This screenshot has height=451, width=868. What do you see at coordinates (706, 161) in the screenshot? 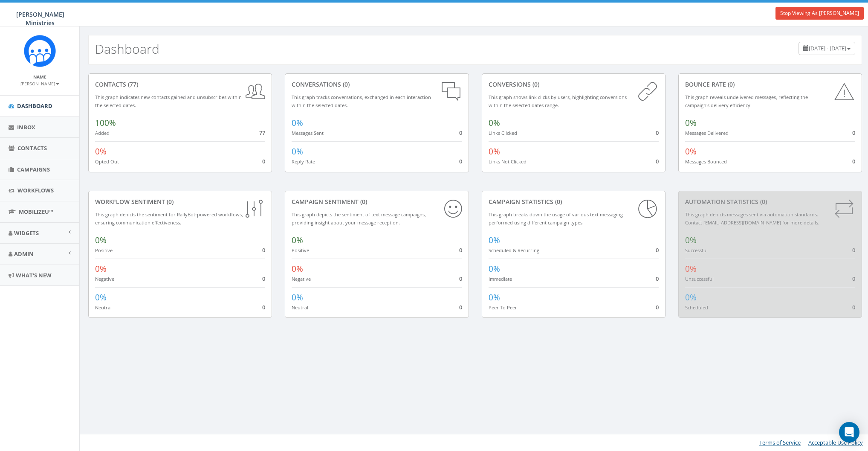
I see `small: Messages Bounced` at bounding box center [706, 161].